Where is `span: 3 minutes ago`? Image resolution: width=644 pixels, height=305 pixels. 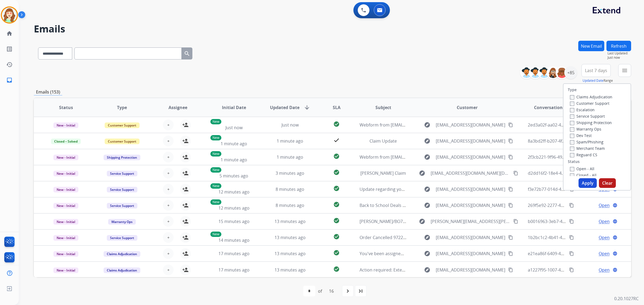 span: 3 minutes ago is located at coordinates (290, 173).